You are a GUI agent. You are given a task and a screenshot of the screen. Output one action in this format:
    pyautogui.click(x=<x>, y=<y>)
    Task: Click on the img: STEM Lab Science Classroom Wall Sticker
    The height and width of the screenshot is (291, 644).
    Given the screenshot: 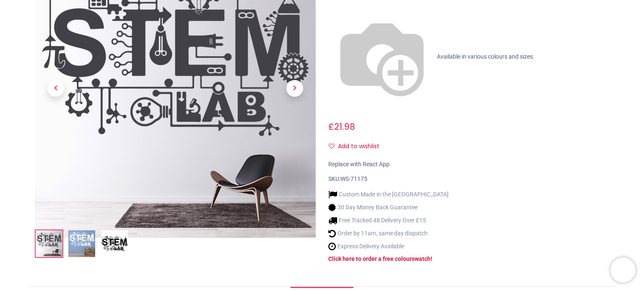 What is the action you would take?
    pyautogui.click(x=49, y=243)
    